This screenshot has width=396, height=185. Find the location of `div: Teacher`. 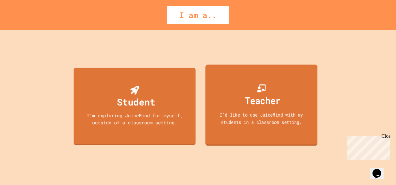

div: Teacher is located at coordinates (263, 100).